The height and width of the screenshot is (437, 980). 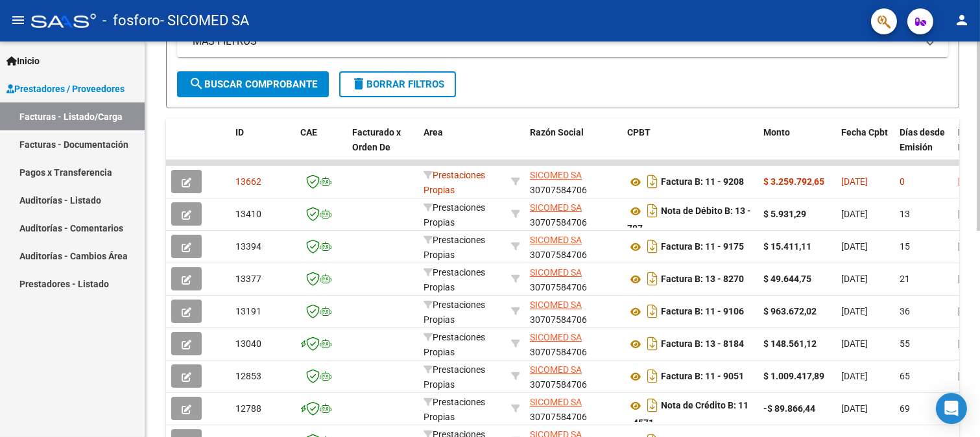 I want to click on strong: $ 49.644,75, so click(x=787, y=279).